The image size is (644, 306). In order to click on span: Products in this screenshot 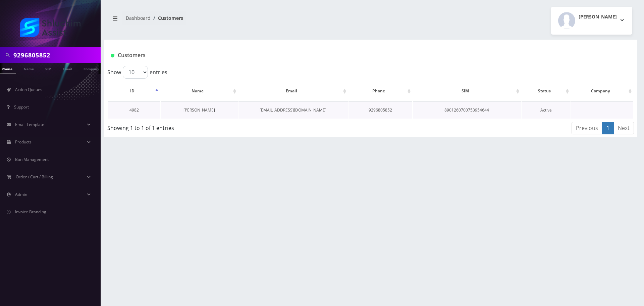, I will do `click(23, 142)`.